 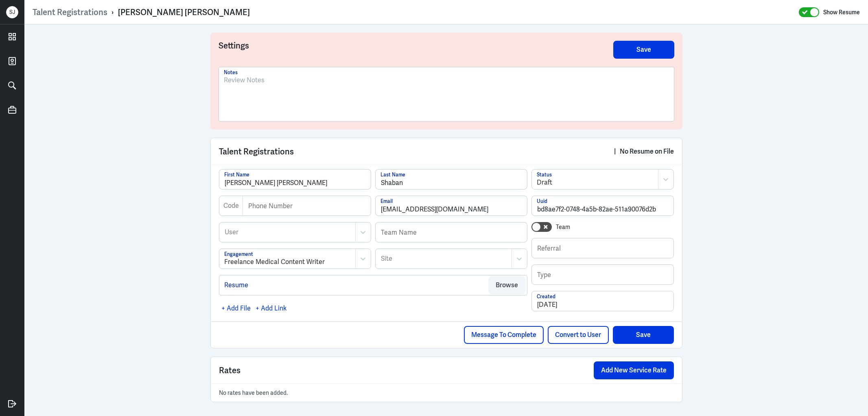 I want to click on label: Team, so click(x=563, y=227).